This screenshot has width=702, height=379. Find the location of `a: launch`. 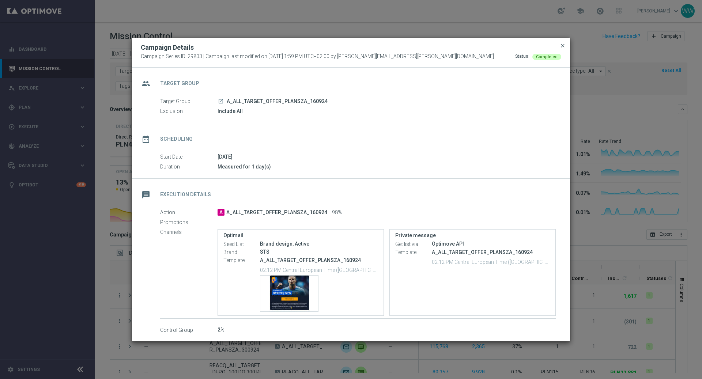

a: launch is located at coordinates (221, 102).